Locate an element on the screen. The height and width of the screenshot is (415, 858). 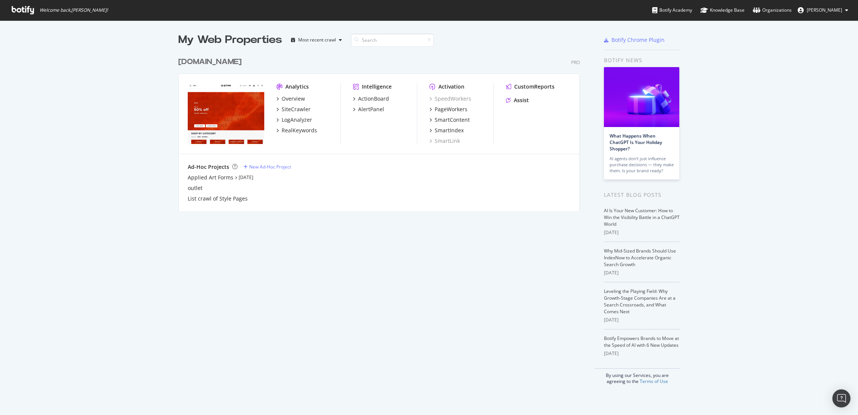
button: Most recent crawl is located at coordinates (316, 40).